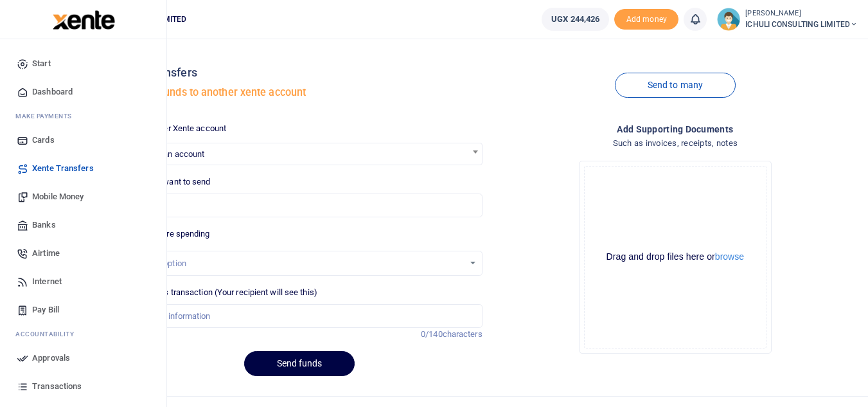 The width and height of the screenshot is (868, 407). What do you see at coordinates (463, 334) in the screenshot?
I see `span: characters` at bounding box center [463, 334].